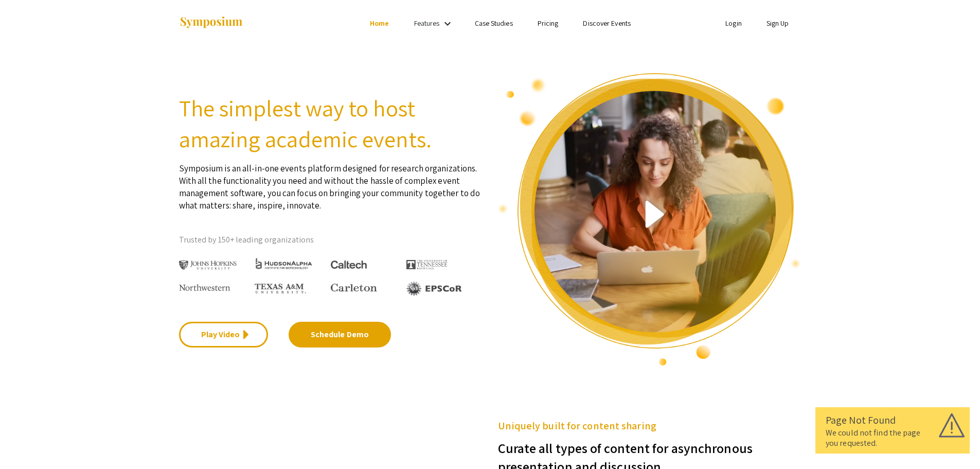 Image resolution: width=980 pixels, height=469 pixels. What do you see at coordinates (284, 263) in the screenshot?
I see `img: HudsonAlpha` at bounding box center [284, 263].